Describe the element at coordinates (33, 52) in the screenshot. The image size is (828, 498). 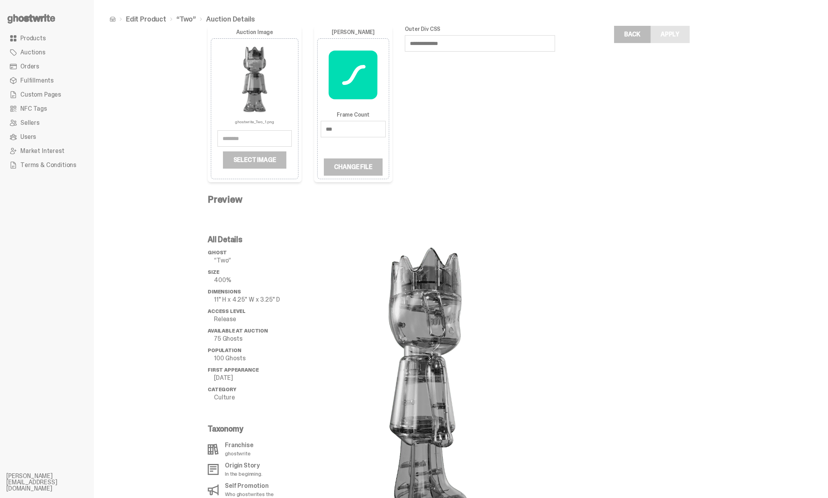
I see `span: Auctions` at that location.